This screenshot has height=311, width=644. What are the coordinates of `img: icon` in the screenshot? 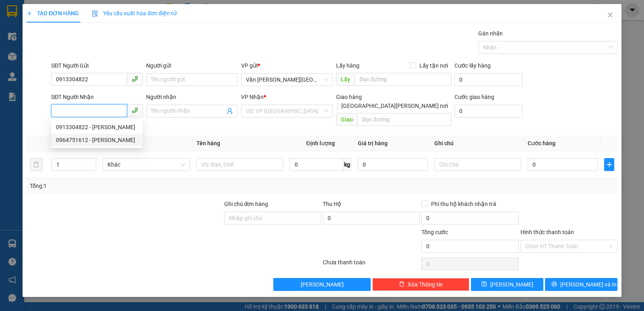 It's located at (95, 14).